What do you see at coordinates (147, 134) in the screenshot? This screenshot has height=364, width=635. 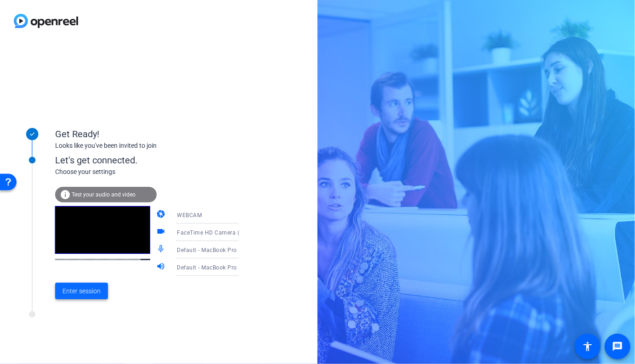 I see `div: Get Ready!` at bounding box center [147, 134].